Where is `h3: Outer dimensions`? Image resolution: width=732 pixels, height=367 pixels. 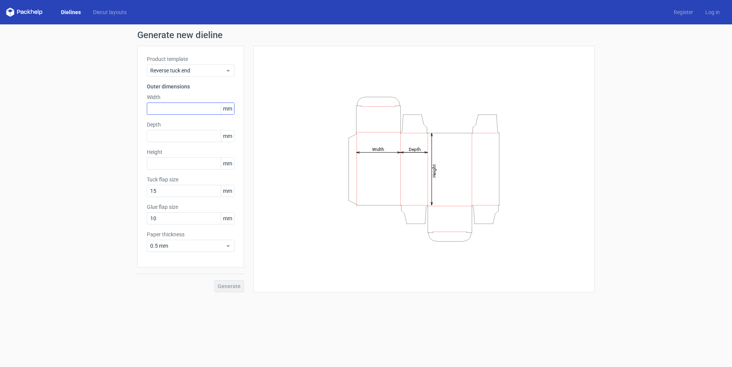 h3: Outer dimensions is located at coordinates (191, 87).